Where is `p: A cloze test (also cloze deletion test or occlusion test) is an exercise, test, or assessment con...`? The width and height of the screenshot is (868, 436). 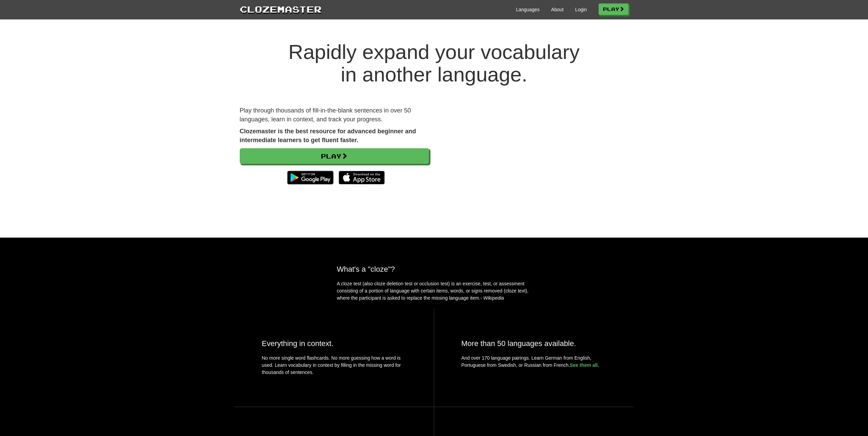 p: A cloze test (also cloze deletion test or occlusion test) is an exercise, test, or assessment con... is located at coordinates (434, 290).